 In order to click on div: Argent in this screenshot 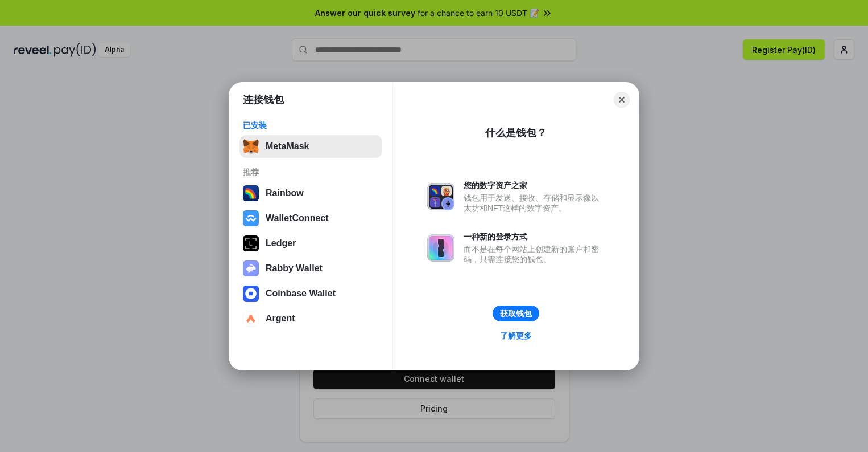, I will do `click(281, 318)`.